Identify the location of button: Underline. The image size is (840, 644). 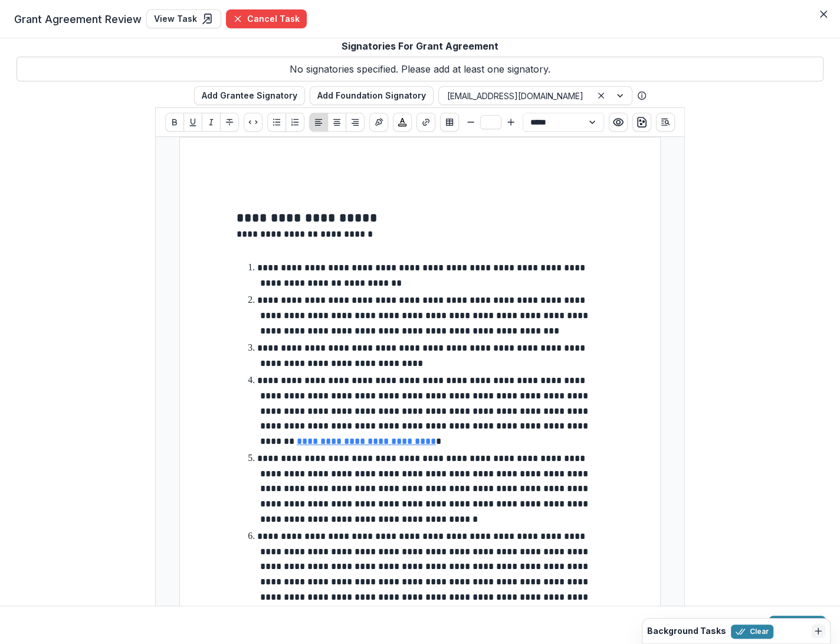
(193, 123).